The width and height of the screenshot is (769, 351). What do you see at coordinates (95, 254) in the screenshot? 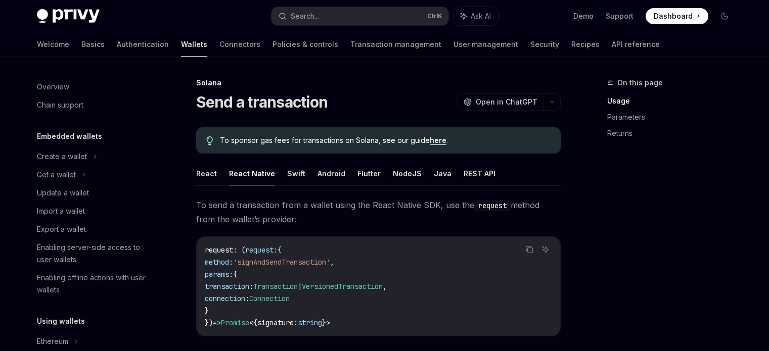
I see `div: Enabling server-side access to user wallets` at bounding box center [95, 254].